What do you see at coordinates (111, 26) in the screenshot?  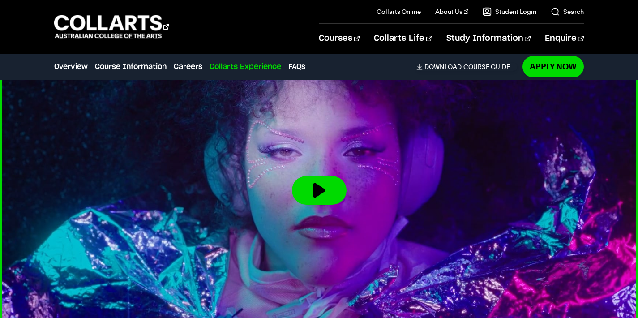 I see `div: Go to homepage` at bounding box center [111, 26].